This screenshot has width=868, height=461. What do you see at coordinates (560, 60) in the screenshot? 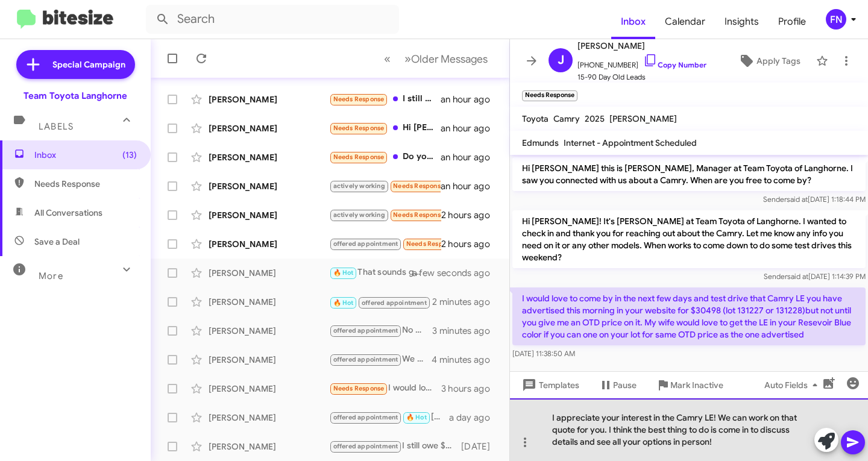
I see `span: J` at bounding box center [560, 60].